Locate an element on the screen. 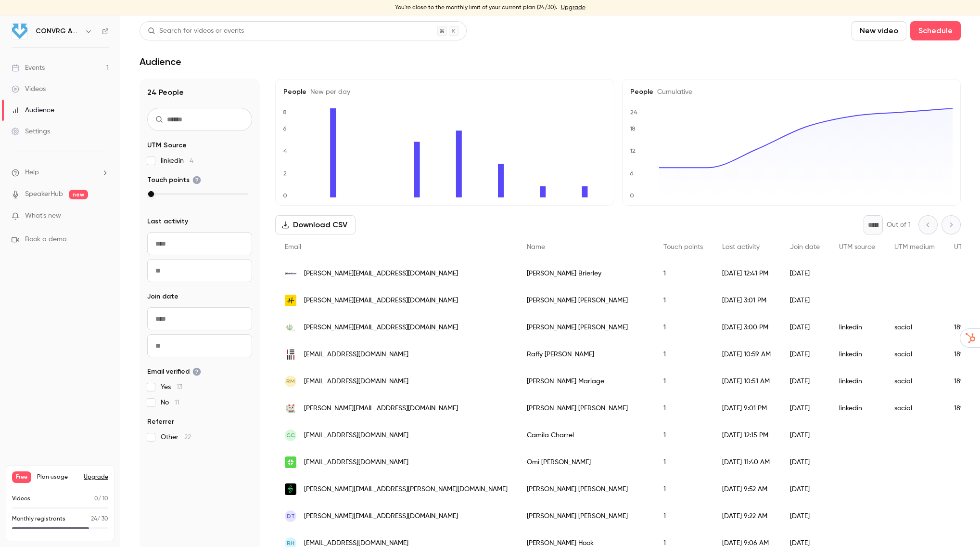 The height and width of the screenshot is (547, 980). li: help-dropdown-opener is located at coordinates (60, 173).